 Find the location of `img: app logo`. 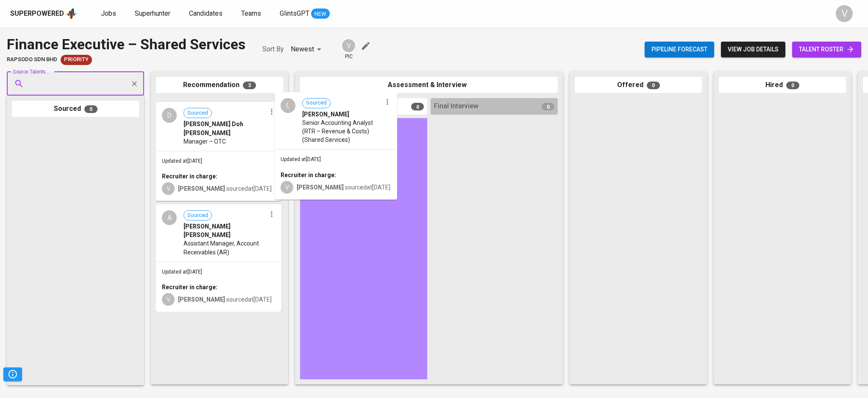

img: app logo is located at coordinates (71, 14).